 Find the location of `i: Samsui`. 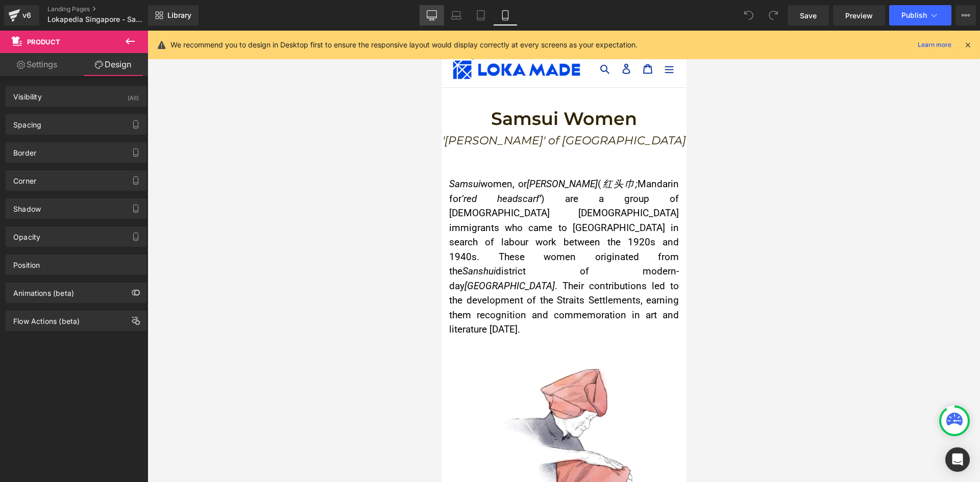

i: Samsui is located at coordinates (23, 153).